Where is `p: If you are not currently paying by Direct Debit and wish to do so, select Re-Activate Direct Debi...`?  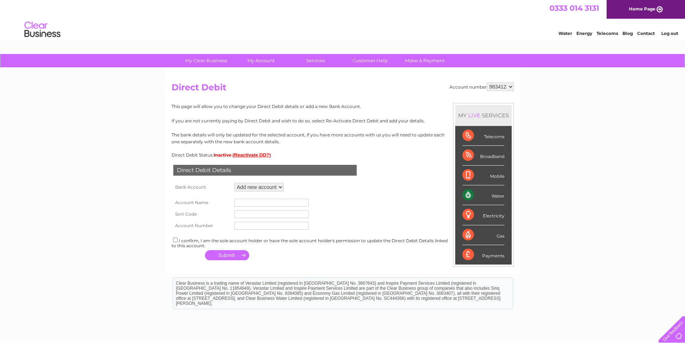
p: If you are not currently paying by Direct Debit and wish to do so, select Re-Activate Direct Debi... is located at coordinates (343, 121).